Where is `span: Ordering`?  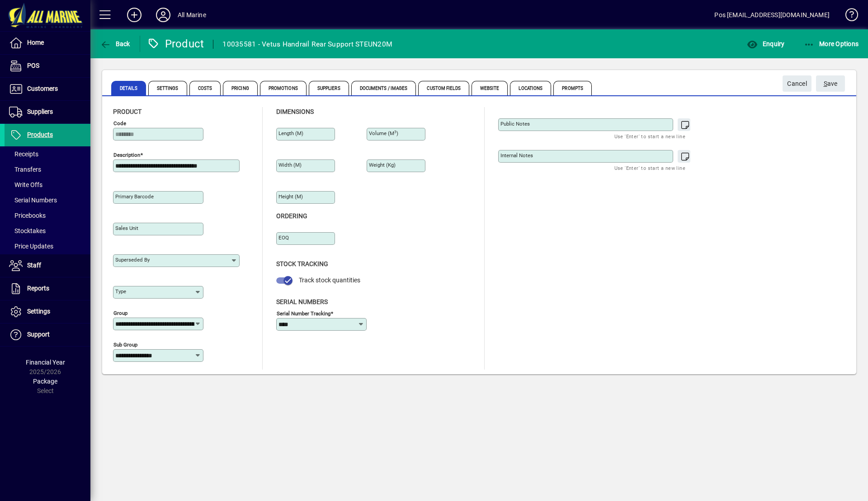
span: Ordering is located at coordinates (292, 216).